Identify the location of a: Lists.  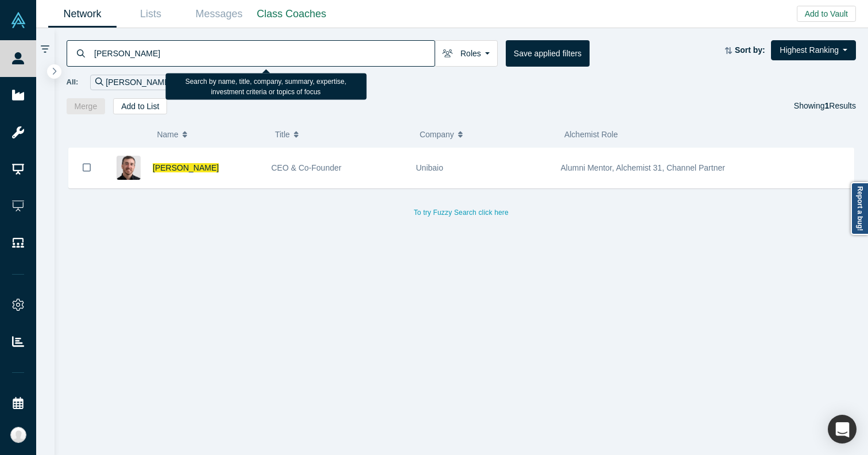
(150, 14).